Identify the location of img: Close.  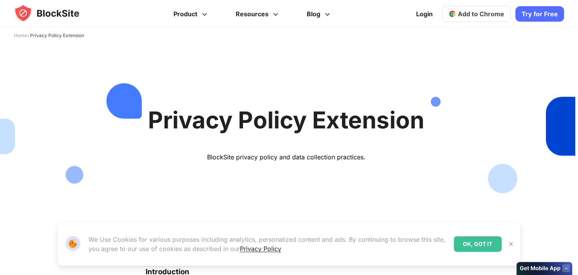
(511, 244).